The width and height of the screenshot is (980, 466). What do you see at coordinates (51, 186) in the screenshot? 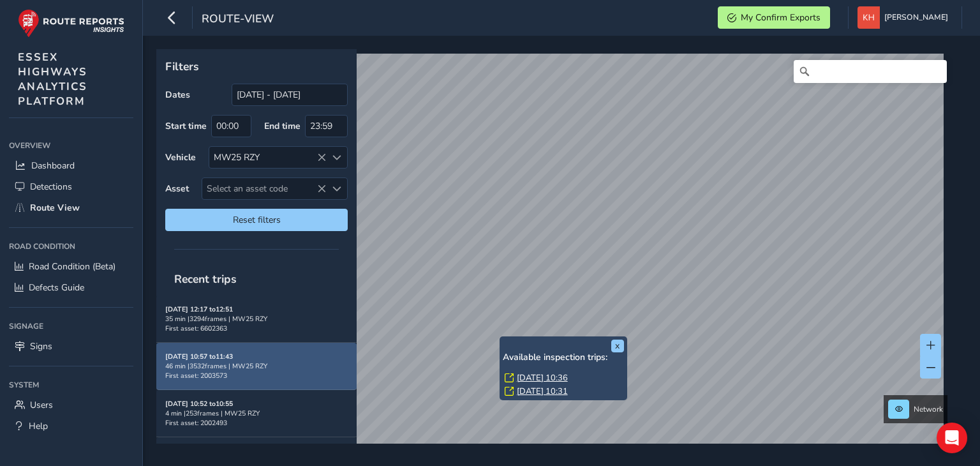
I see `span: Detections` at bounding box center [51, 186].